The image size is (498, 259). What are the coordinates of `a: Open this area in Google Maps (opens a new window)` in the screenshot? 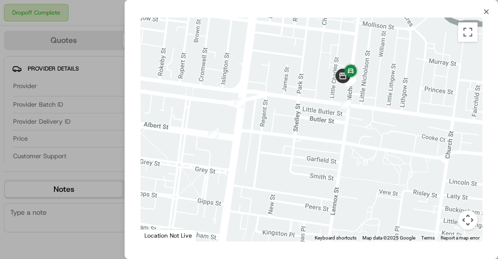 It's located at (159, 235).